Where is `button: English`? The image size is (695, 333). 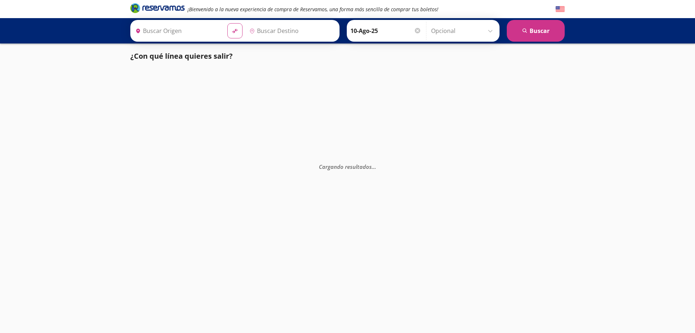
button: English is located at coordinates (560, 9).